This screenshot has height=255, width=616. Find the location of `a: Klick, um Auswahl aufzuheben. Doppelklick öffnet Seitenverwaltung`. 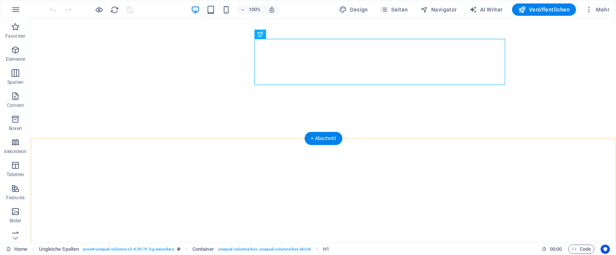

a: Klick, um Auswahl aufzuheben. Doppelklick öffnet Seitenverwaltung is located at coordinates (17, 249).